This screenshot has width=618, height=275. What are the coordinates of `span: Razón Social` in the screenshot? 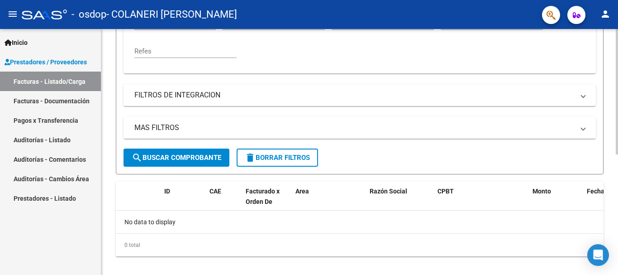 It's located at (388, 191).